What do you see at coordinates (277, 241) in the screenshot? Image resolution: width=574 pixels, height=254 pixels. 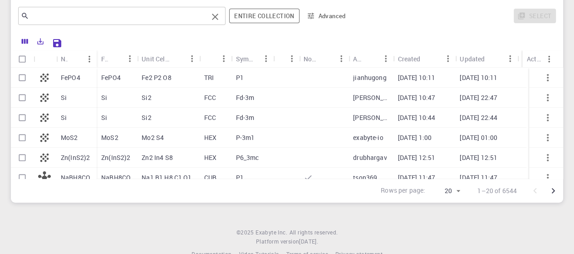 I see `span: Platform version` at bounding box center [277, 241].